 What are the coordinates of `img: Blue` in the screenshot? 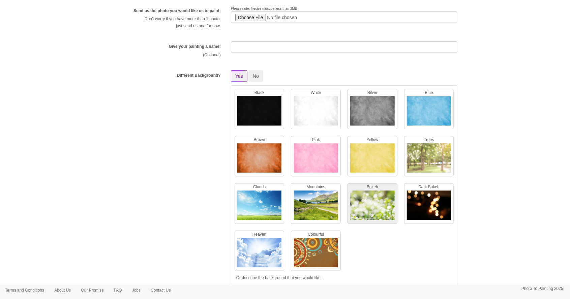 It's located at (429, 113).